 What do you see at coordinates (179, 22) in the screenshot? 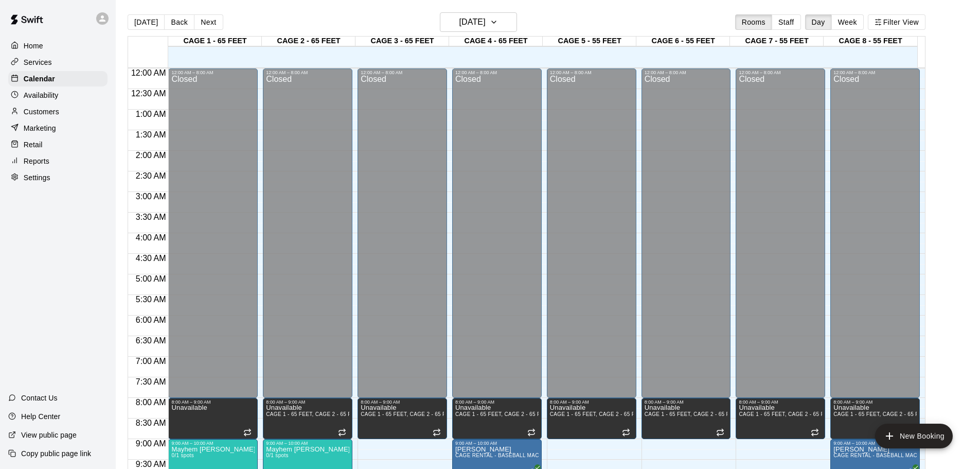
I see `button: Back` at bounding box center [179, 22].